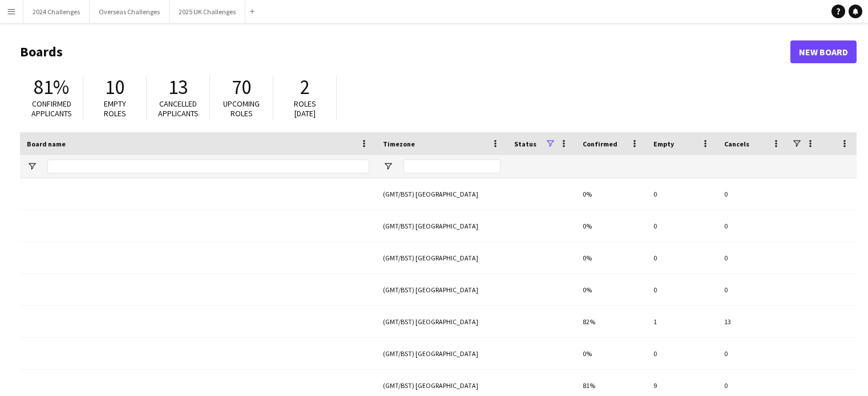 The height and width of the screenshot is (396, 868). What do you see at coordinates (737, 144) in the screenshot?
I see `span: Cancels` at bounding box center [737, 144].